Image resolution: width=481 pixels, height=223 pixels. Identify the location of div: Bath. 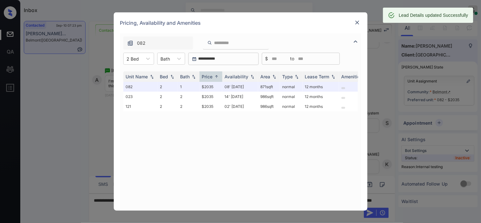
(185, 76).